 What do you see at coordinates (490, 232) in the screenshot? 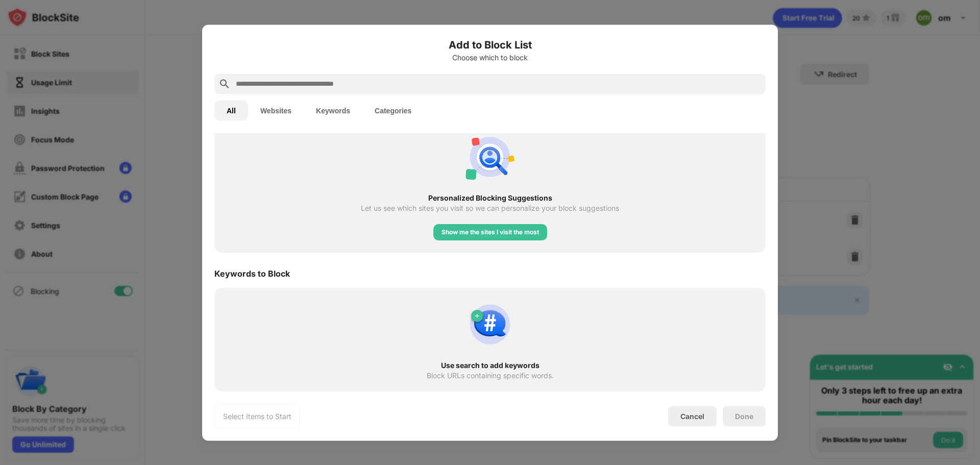
I see `div: Show me the sites I visit the most` at bounding box center [490, 232].